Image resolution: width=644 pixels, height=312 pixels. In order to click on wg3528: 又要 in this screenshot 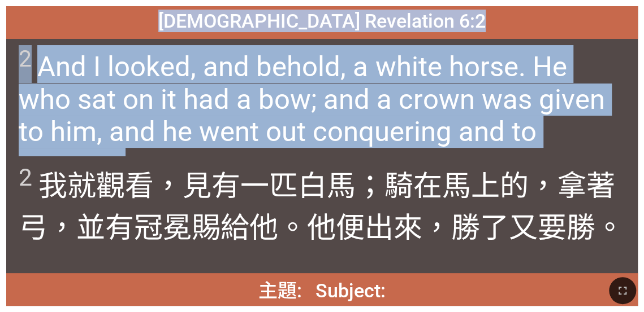, I will do `click(567, 227)`.